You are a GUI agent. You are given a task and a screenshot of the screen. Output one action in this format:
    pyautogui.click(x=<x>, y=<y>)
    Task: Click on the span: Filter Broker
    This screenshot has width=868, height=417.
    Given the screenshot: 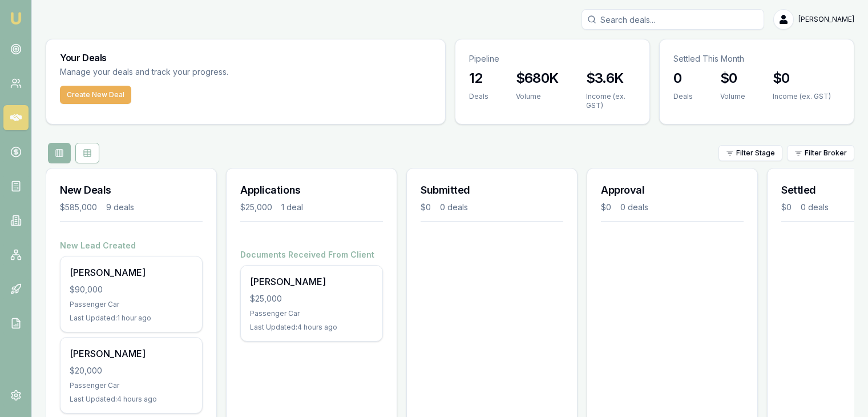 What is the action you would take?
    pyautogui.click(x=825, y=153)
    